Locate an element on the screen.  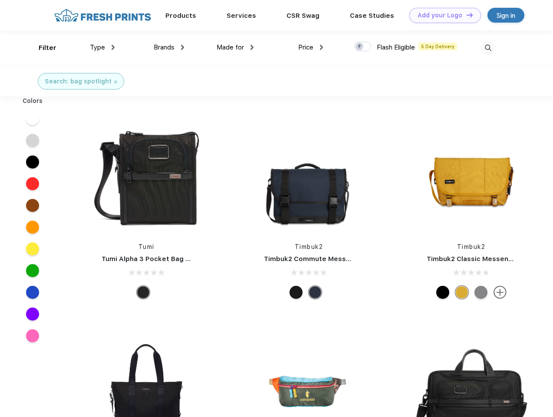
img: more.svg is located at coordinates (500, 292).